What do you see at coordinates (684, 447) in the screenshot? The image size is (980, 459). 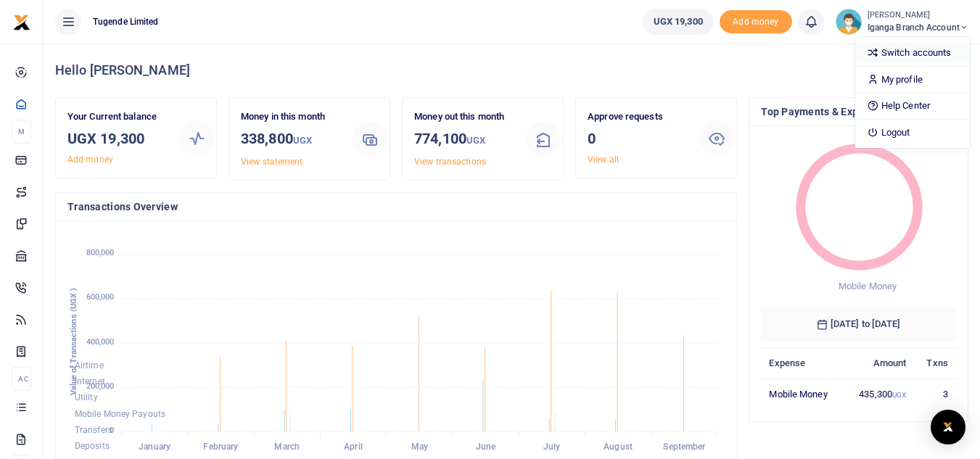 I see `tspan: September` at bounding box center [684, 447].